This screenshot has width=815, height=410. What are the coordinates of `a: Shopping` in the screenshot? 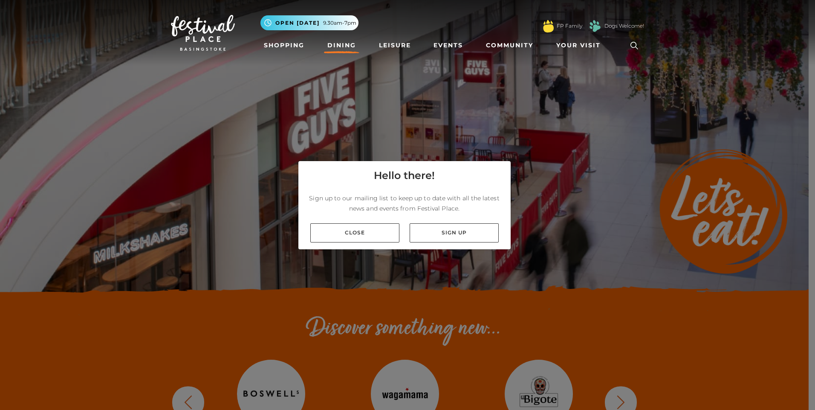 It's located at (284, 45).